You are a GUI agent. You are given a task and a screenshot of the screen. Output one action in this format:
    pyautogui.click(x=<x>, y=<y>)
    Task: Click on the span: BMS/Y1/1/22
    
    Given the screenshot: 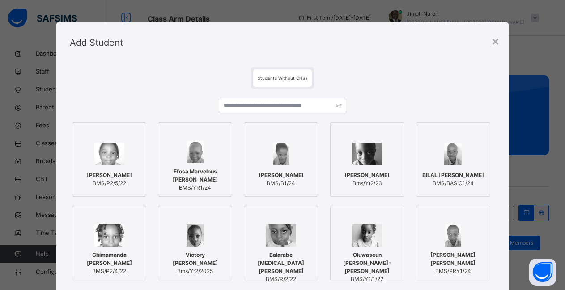 What is the action you would take?
    pyautogui.click(x=367, y=279)
    